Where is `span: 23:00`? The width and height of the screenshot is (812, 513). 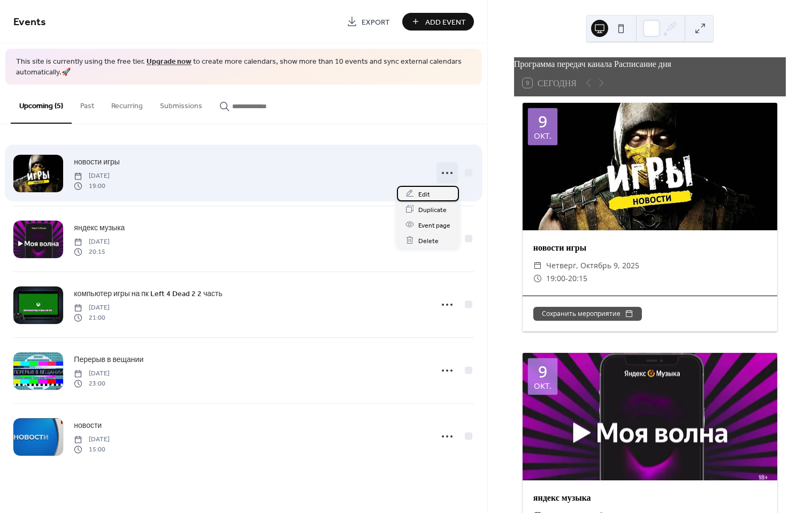 span: 23:00 is located at coordinates (92, 383).